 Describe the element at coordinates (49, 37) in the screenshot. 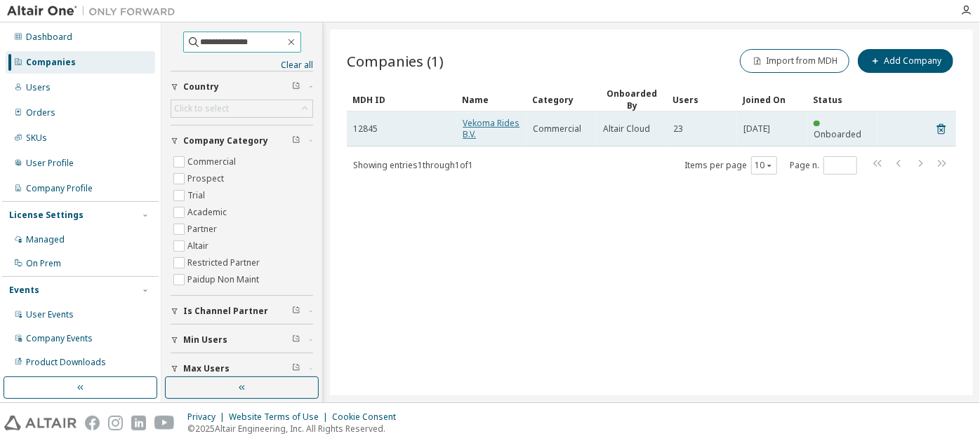

I see `div: Dashboard` at that location.